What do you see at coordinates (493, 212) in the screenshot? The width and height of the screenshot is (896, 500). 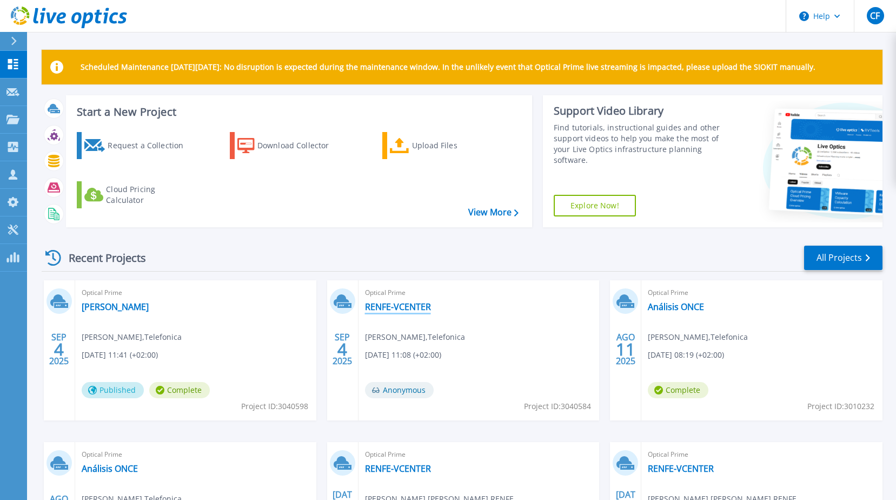 I see `a: View More` at bounding box center [493, 212].